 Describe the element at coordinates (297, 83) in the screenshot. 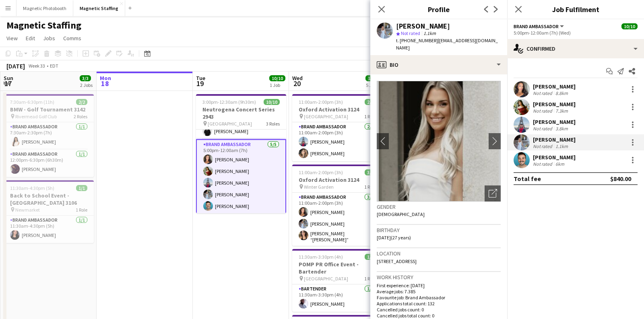

I see `span: 20` at that location.